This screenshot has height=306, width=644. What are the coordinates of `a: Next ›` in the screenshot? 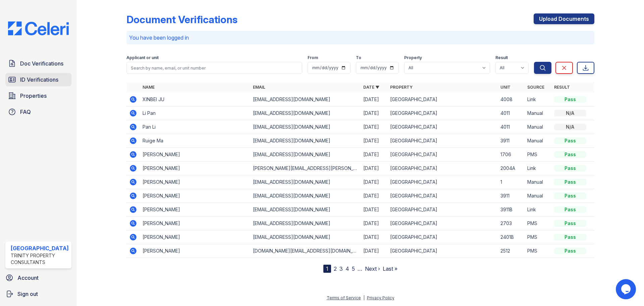 It's located at (372, 268).